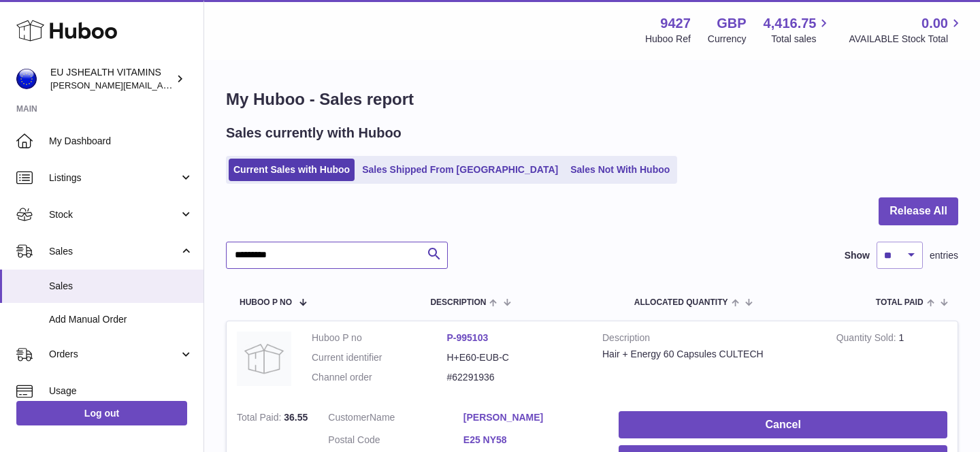  Describe the element at coordinates (918, 211) in the screenshot. I see `button: Release All` at that location.